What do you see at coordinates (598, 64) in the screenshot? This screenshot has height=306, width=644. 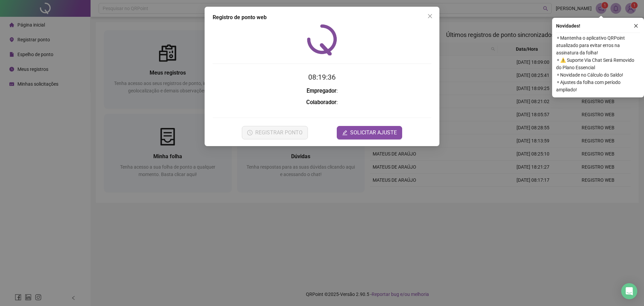 I see `span: ⚬ ⚠️ Suporte Via Chat Será Removido do Plano Essencial` at bounding box center [598, 64].